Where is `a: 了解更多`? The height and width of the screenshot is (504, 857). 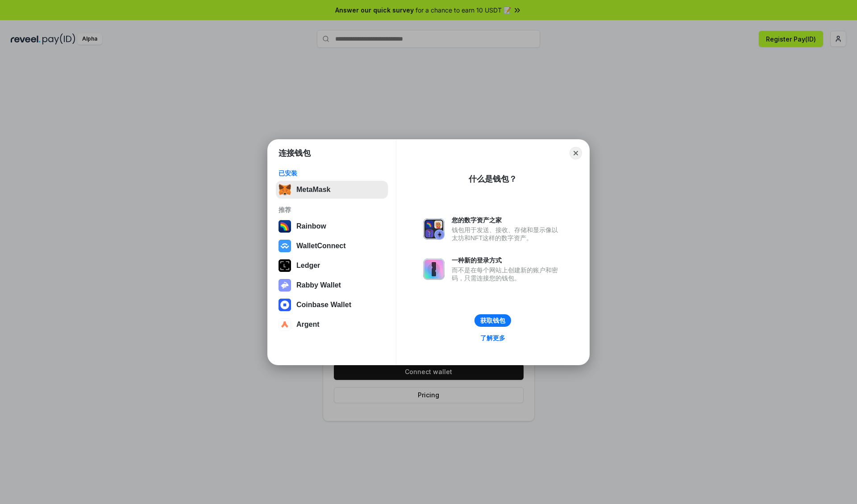 a: 了解更多 is located at coordinates (493, 338).